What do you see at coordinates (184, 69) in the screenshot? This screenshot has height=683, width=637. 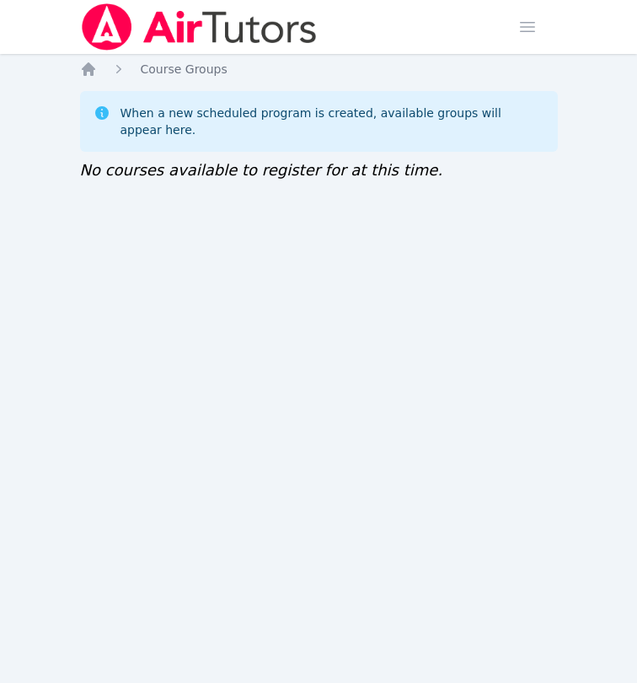 I see `a: Course Groups` at bounding box center [184, 69].